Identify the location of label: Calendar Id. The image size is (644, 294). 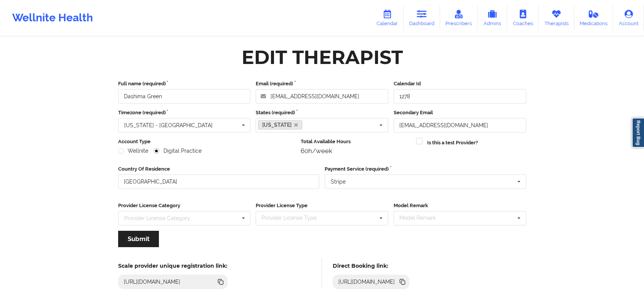
(460, 84).